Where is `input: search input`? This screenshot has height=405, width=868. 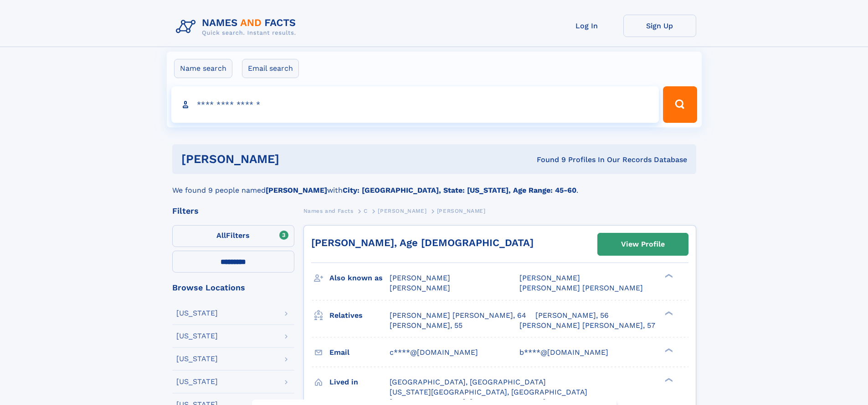 input: search input is located at coordinates (415, 105).